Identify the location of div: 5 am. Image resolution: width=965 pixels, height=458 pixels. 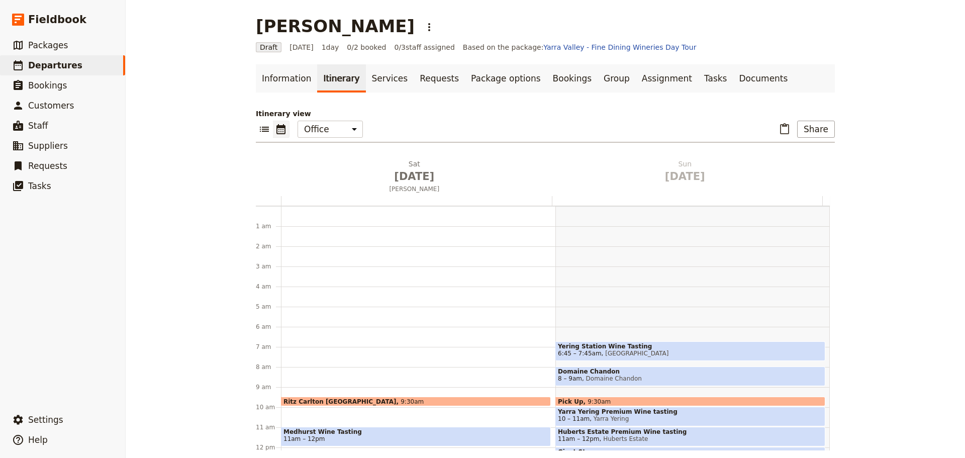
(268, 306).